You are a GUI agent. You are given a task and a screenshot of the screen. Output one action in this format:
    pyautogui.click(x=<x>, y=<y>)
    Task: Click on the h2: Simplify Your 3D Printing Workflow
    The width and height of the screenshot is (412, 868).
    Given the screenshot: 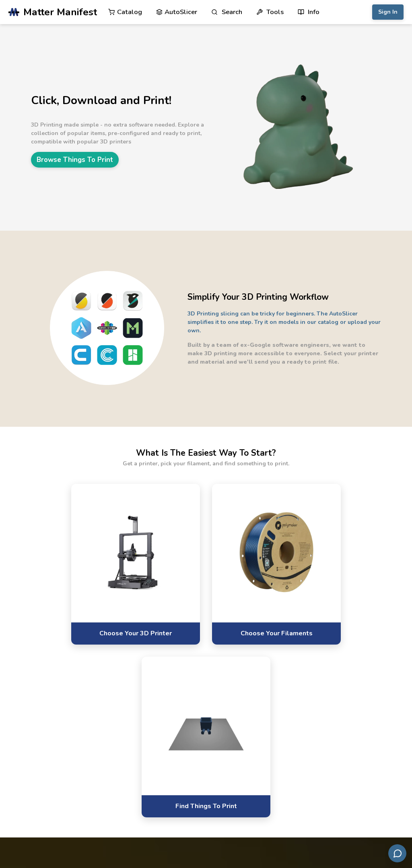 What is the action you would take?
    pyautogui.click(x=284, y=297)
    